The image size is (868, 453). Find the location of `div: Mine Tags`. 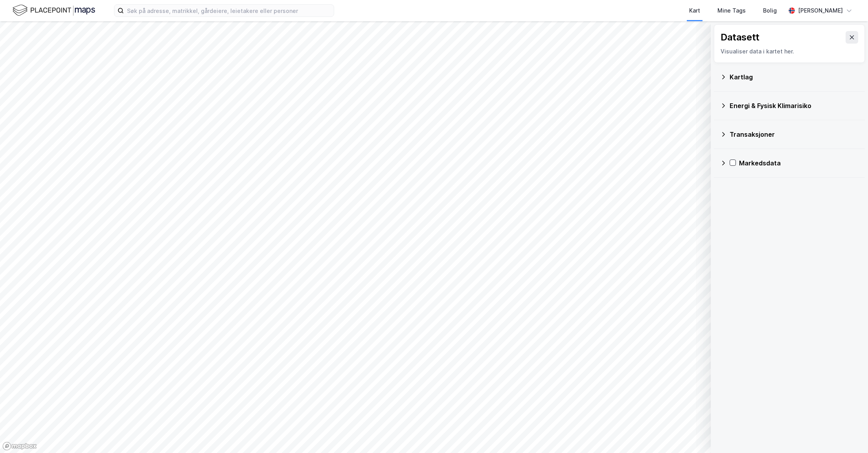

div: Mine Tags is located at coordinates (731, 10).